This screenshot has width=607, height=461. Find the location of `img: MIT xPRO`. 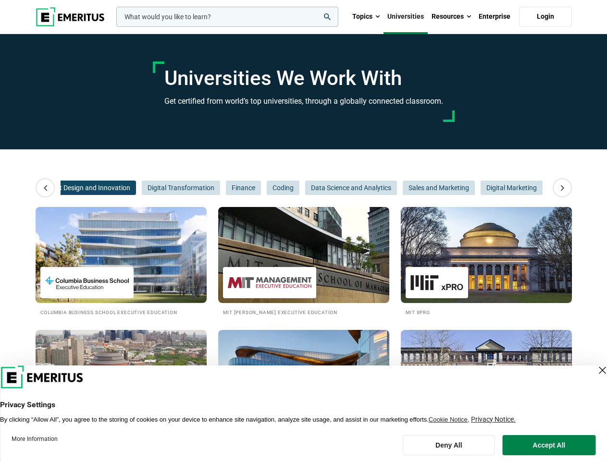

img: MIT xPRO is located at coordinates (437, 283).